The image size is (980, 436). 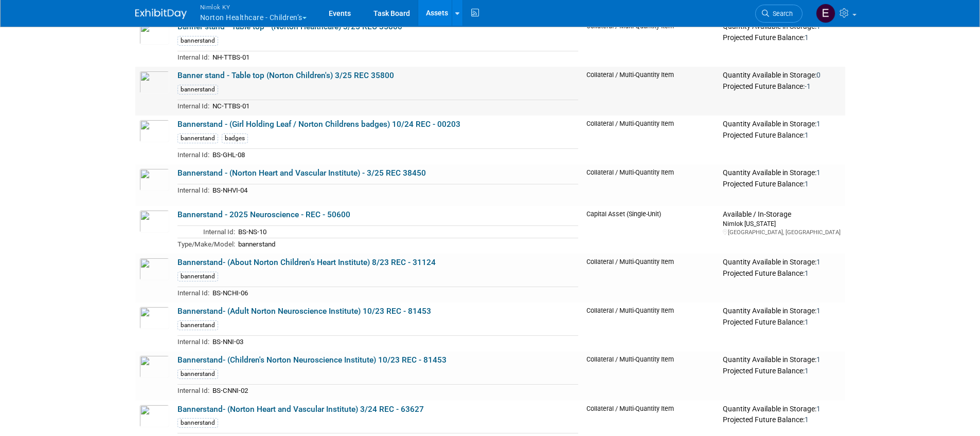 I want to click on a: Bannerstand - (Girl Holding Leaf / Norton Childrens badges) 10/24 REC - 00203, so click(x=319, y=124).